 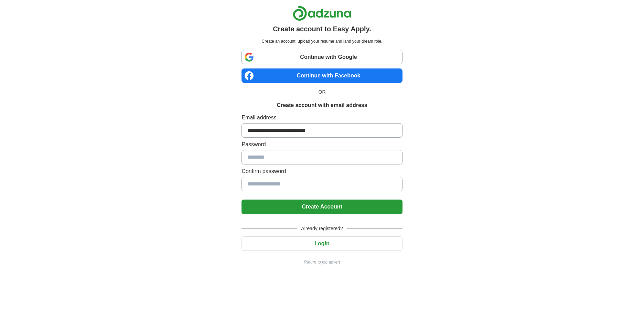 What do you see at coordinates (322, 171) in the screenshot?
I see `label: Confirm password` at bounding box center [322, 171].